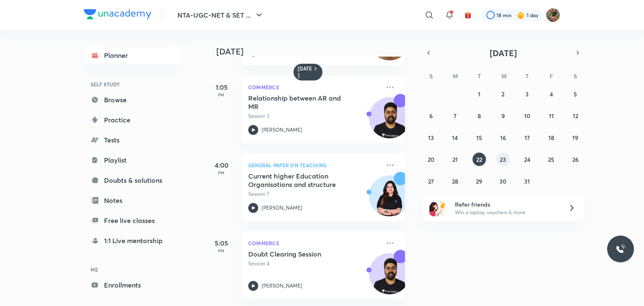  What do you see at coordinates (576, 76) in the screenshot?
I see `abbr: Saturday` at bounding box center [576, 76].